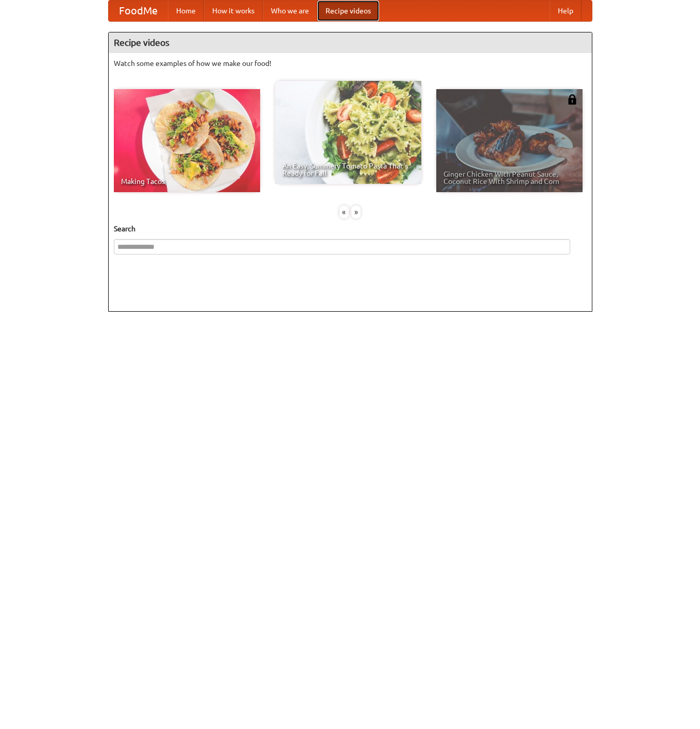  I want to click on p: Watch some examples of how we make our food!, so click(350, 63).